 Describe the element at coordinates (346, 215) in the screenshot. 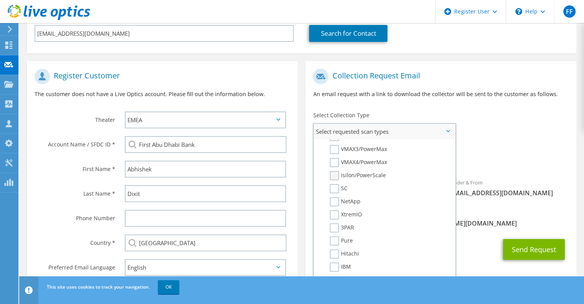

I see `label: XtremIO` at that location.